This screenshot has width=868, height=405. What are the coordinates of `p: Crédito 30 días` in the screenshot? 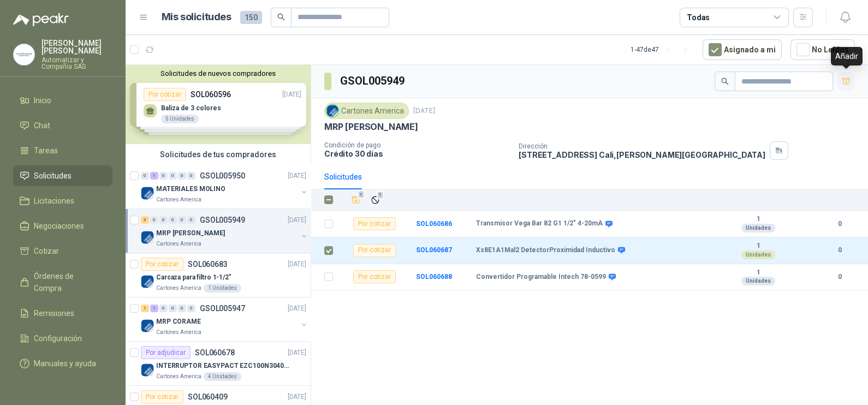 It's located at (417, 154).